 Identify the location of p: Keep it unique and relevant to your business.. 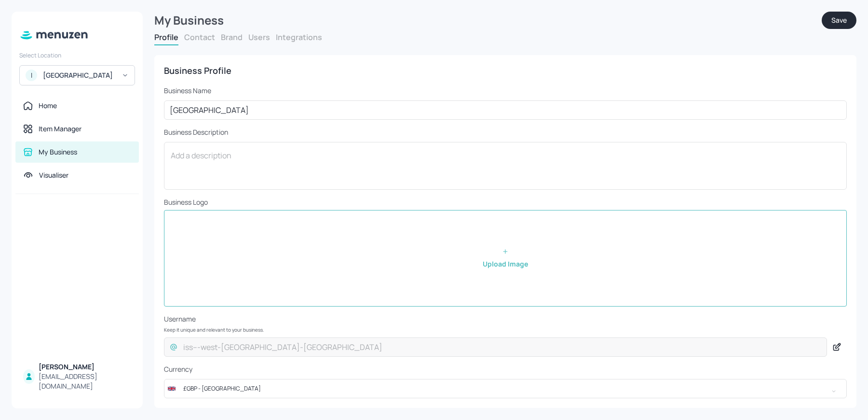
(505, 330).